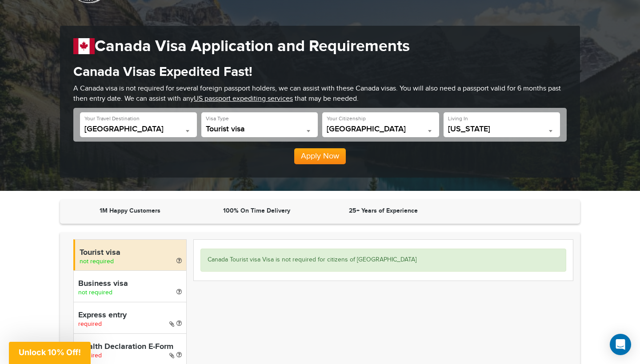 This screenshot has width=640, height=364. Describe the element at coordinates (217, 118) in the screenshot. I see `label: Visa Type` at that location.